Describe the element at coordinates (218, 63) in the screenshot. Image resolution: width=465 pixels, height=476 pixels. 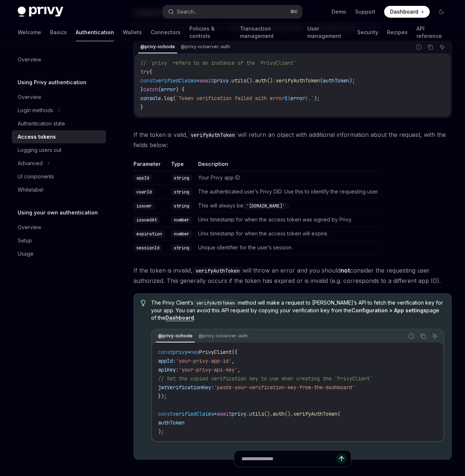
I see `span: // `privy` refers to an instance of the `PrivyClient`` at that location.